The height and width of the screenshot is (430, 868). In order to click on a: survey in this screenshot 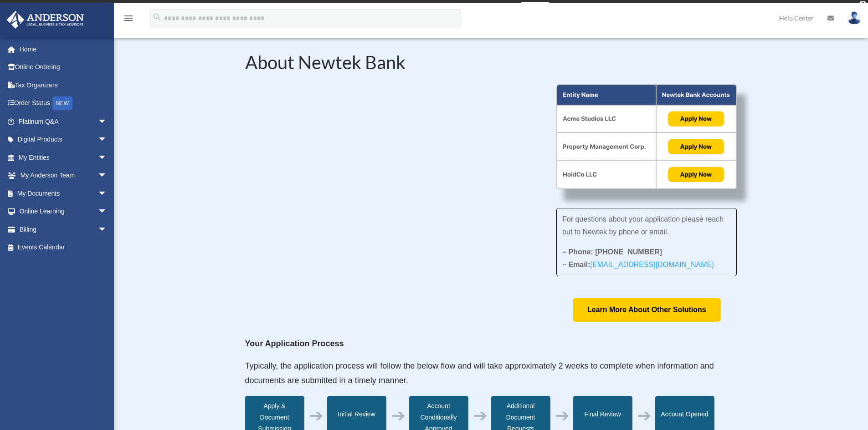, I will do `click(535, 8)`.